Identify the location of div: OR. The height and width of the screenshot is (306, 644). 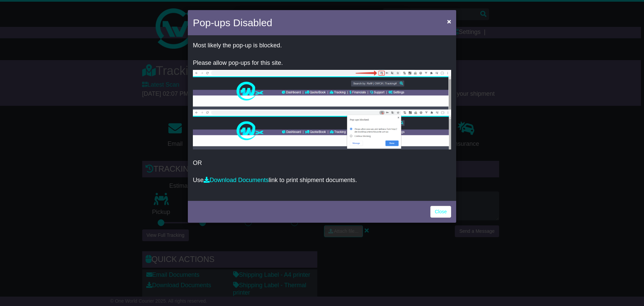
(322, 118).